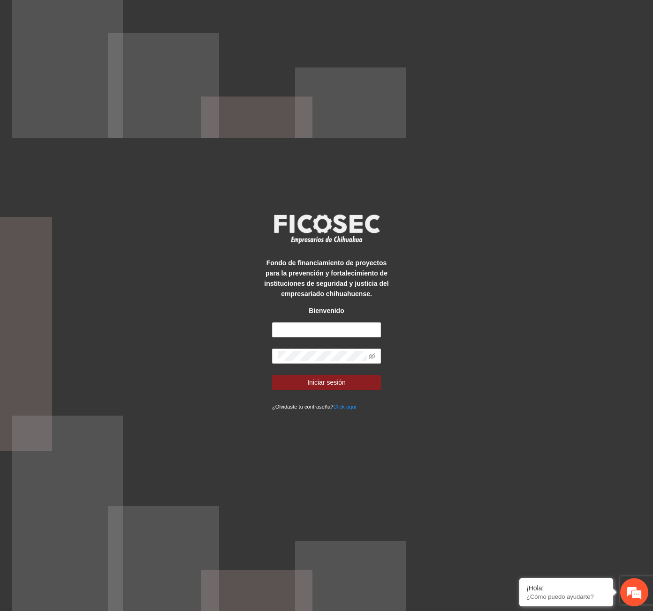 The width and height of the screenshot is (653, 611). What do you see at coordinates (326, 229) in the screenshot?
I see `img: logo` at bounding box center [326, 229].